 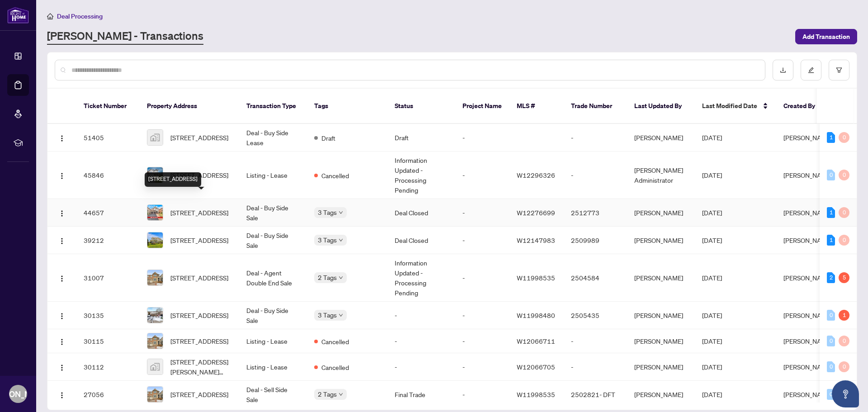 I want to click on td: Deal - Buy Side Lease, so click(x=273, y=138).